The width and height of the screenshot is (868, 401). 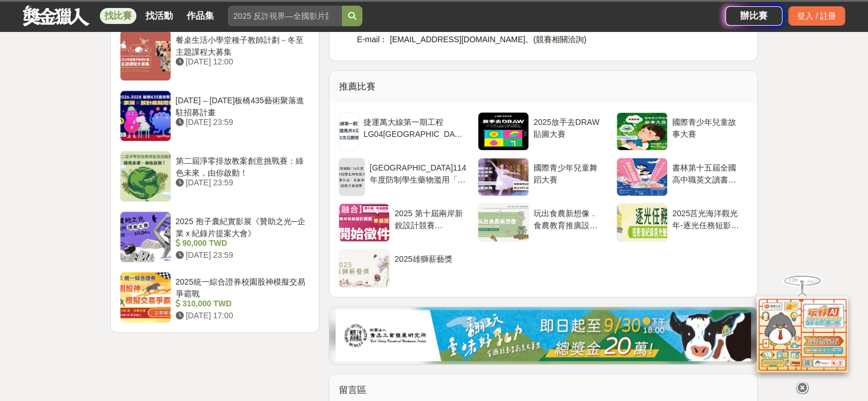 What do you see at coordinates (543, 336) in the screenshot?
I see `img: e6dbf9e7-1170-4b32-9b88-12c24a1657ac.jpg` at bounding box center [543, 336].